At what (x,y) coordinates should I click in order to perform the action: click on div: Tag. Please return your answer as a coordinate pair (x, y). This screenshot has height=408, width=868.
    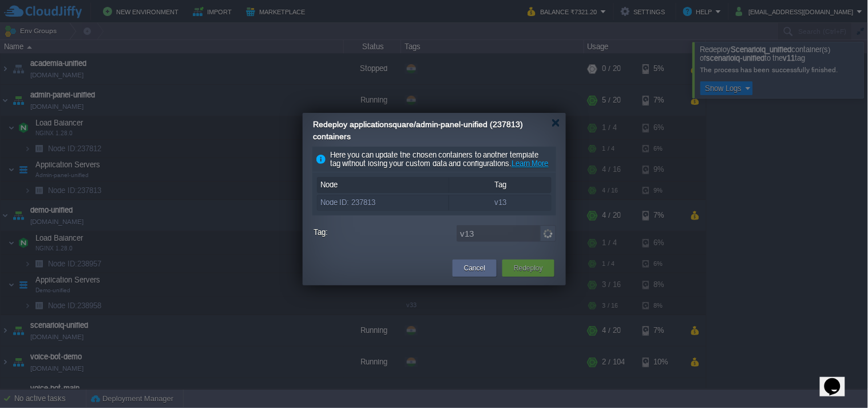
    Looking at the image, I should click on (501, 185).